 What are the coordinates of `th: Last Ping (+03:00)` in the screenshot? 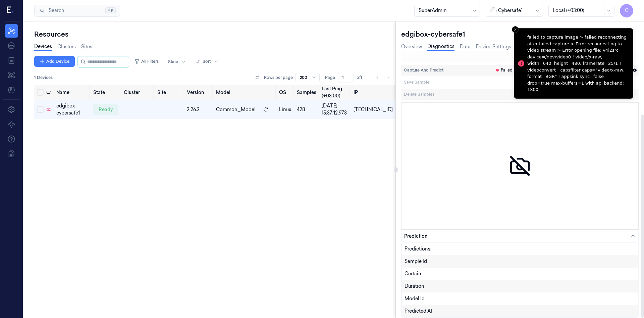 It's located at (335, 92).